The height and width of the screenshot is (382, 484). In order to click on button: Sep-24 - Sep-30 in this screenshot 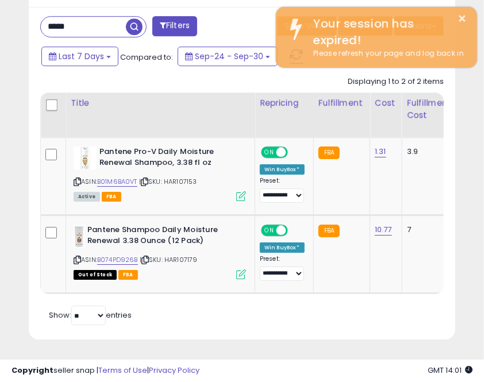, I will do `click(228, 56)`.